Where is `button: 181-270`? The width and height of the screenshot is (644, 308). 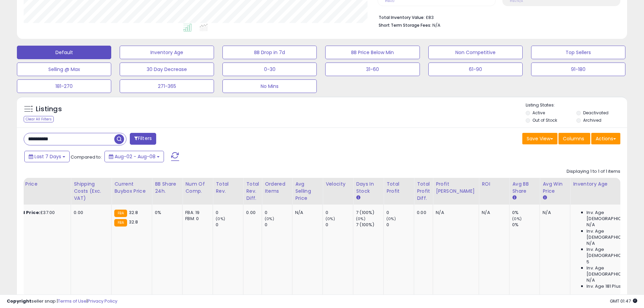
button: 181-270 is located at coordinates (64, 86).